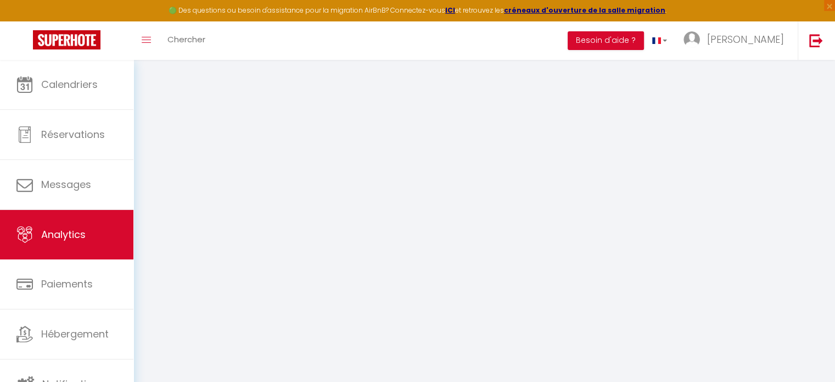  I want to click on span: Messages, so click(66, 184).